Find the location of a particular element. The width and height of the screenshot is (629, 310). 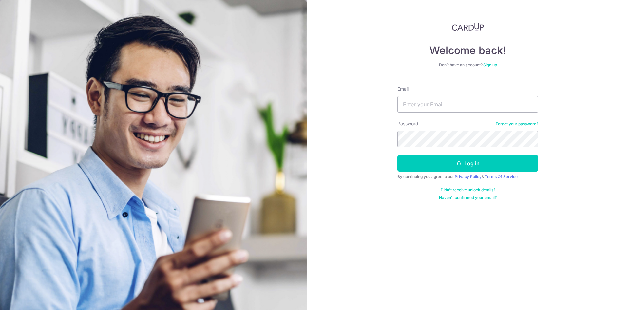

img: CardUp Logo is located at coordinates (468, 27).